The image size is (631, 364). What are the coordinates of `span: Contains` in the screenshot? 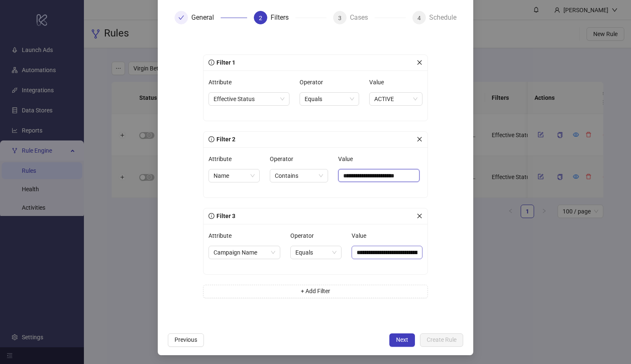 It's located at (299, 176).